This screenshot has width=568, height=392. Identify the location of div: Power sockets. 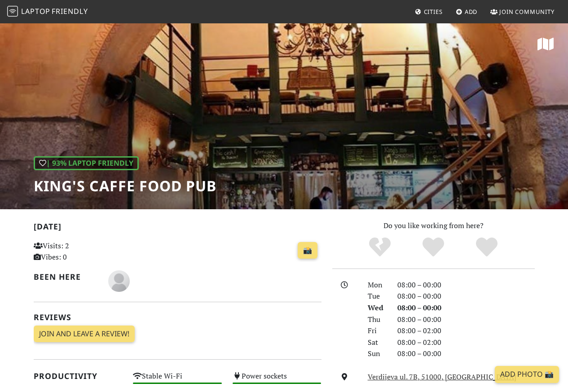
(277, 380).